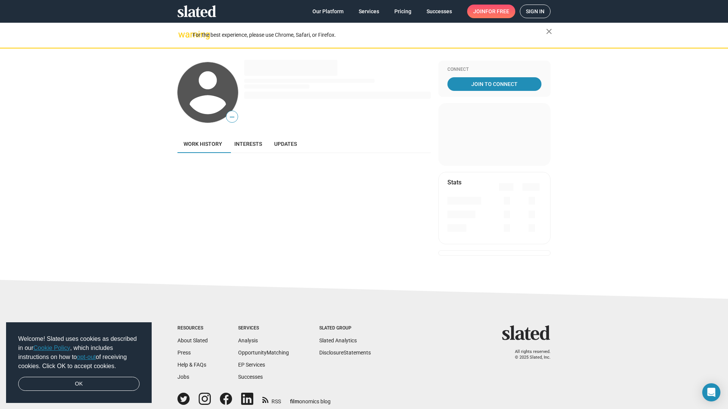  Describe the element at coordinates (184, 353) in the screenshot. I see `a: Press` at that location.